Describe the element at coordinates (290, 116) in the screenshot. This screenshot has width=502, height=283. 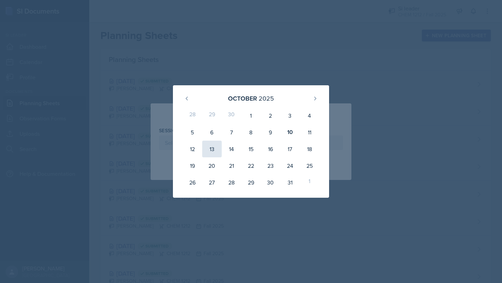
I see `div: 3` at that location.